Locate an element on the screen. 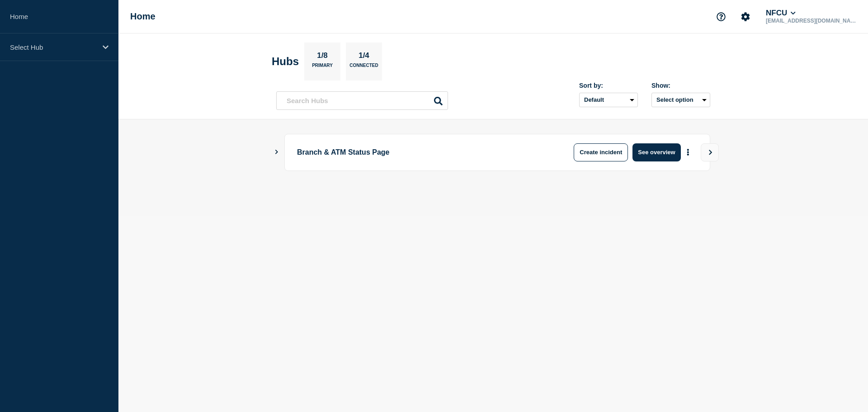  input: Search Hubs is located at coordinates (362, 100).